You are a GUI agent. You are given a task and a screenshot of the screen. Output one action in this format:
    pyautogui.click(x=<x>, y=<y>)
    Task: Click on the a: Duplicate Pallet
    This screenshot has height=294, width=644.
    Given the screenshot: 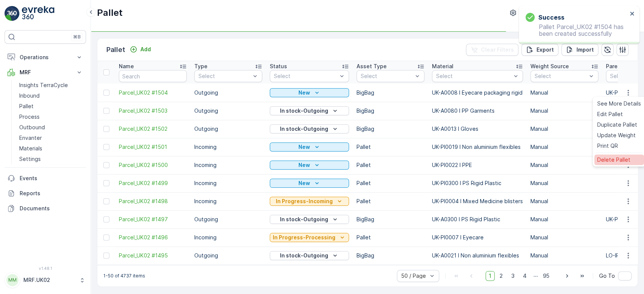 What is the action you would take?
    pyautogui.click(x=619, y=125)
    